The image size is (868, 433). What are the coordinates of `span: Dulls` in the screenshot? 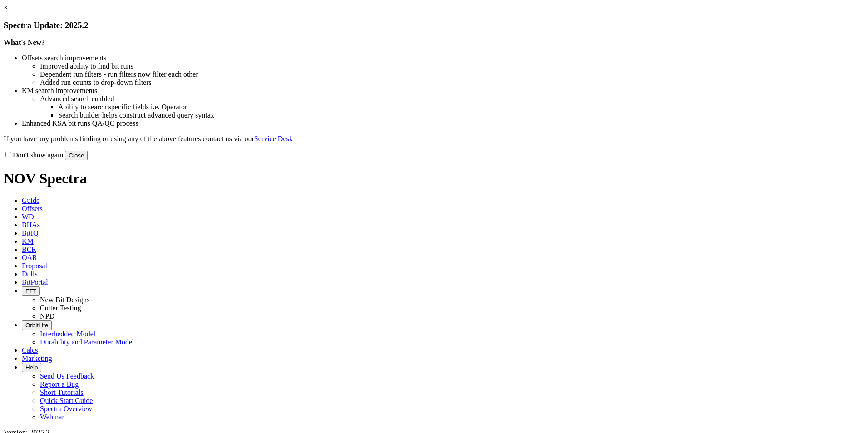 It's located at (30, 274).